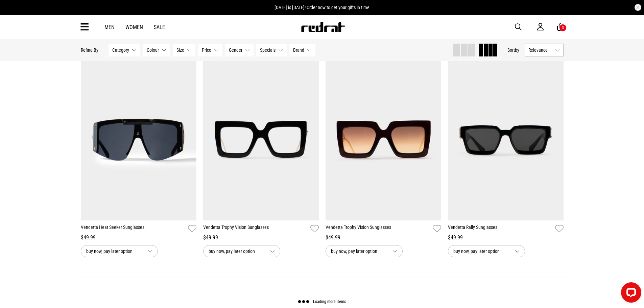 This screenshot has width=644, height=308. What do you see at coordinates (302, 50) in the screenshot?
I see `button: Brand` at bounding box center [302, 50].